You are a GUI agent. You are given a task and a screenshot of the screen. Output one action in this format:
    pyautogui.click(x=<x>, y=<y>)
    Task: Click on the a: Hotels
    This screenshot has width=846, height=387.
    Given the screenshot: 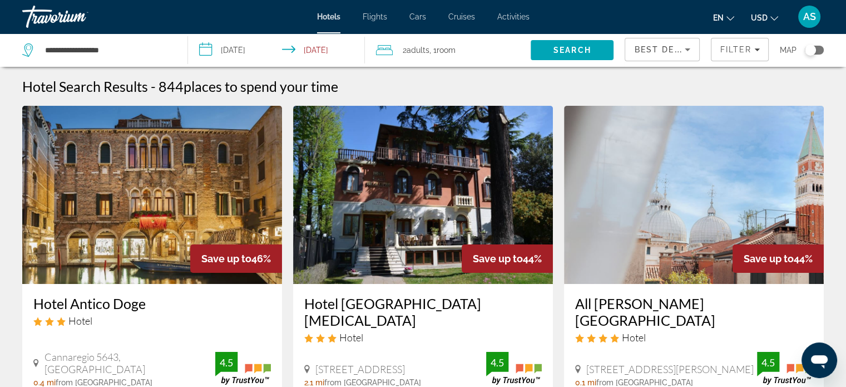 What is the action you would take?
    pyautogui.click(x=329, y=17)
    